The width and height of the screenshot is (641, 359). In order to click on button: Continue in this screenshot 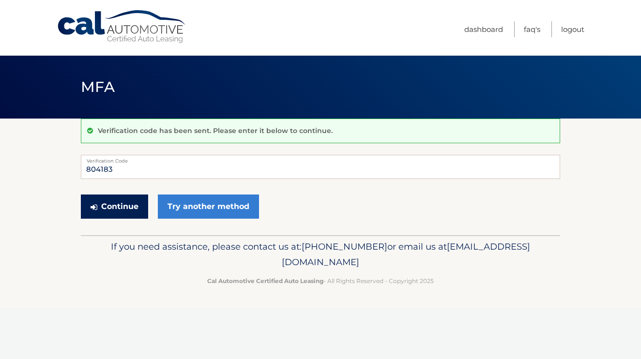, I will do `click(114, 207)`.